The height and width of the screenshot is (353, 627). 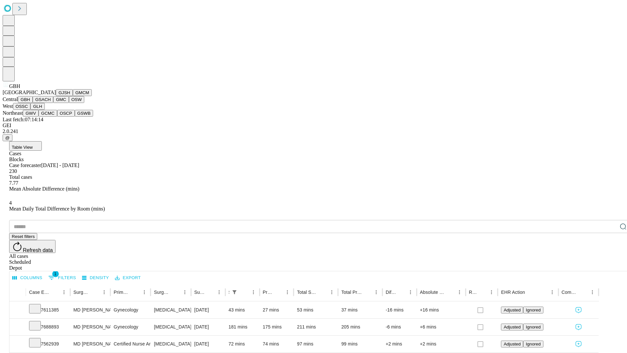 What do you see at coordinates (48, 310) in the screenshot?
I see `div: 7611385` at bounding box center [48, 310].